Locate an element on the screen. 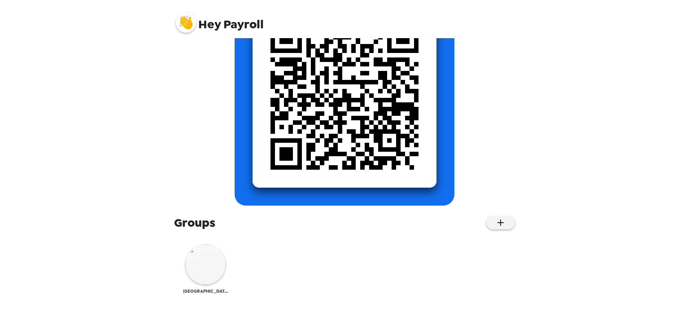  img: profile pic is located at coordinates (186, 22).